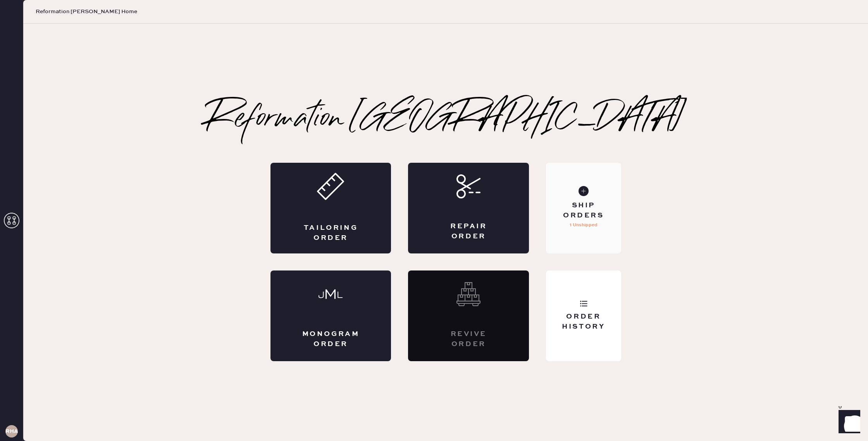 This screenshot has height=441, width=868. I want to click on div: Repair Order, so click(468, 231).